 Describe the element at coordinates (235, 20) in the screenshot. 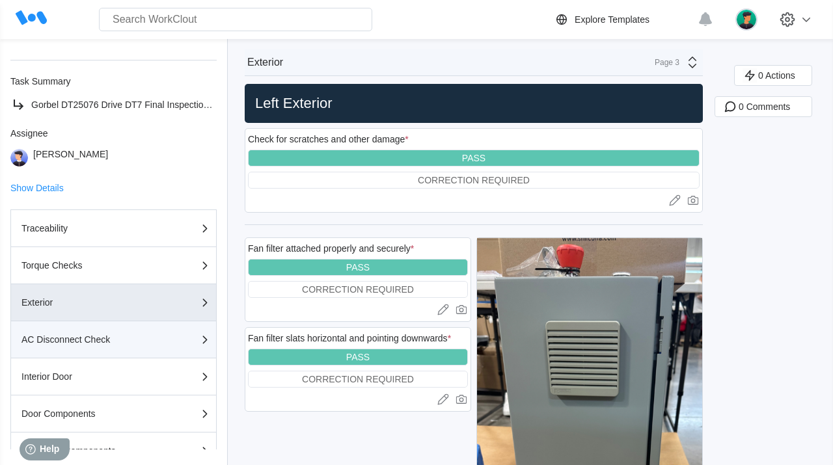

I see `input: Search WorkClout` at that location.